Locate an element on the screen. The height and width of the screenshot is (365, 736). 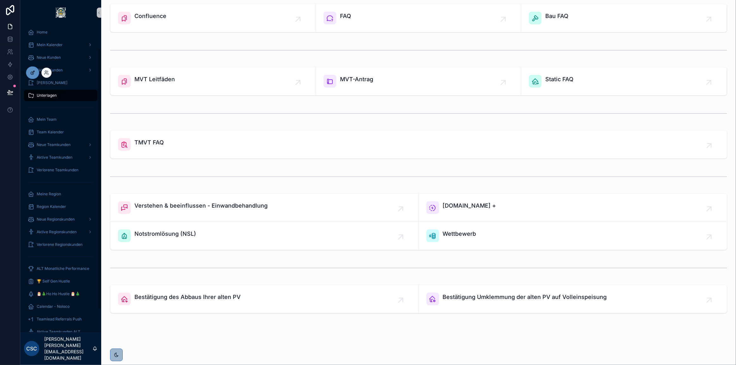
a: Team Kalender is located at coordinates (61, 132).